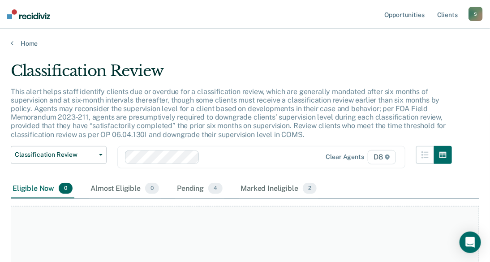 This screenshot has width=490, height=262. I want to click on div: S, so click(476, 14).